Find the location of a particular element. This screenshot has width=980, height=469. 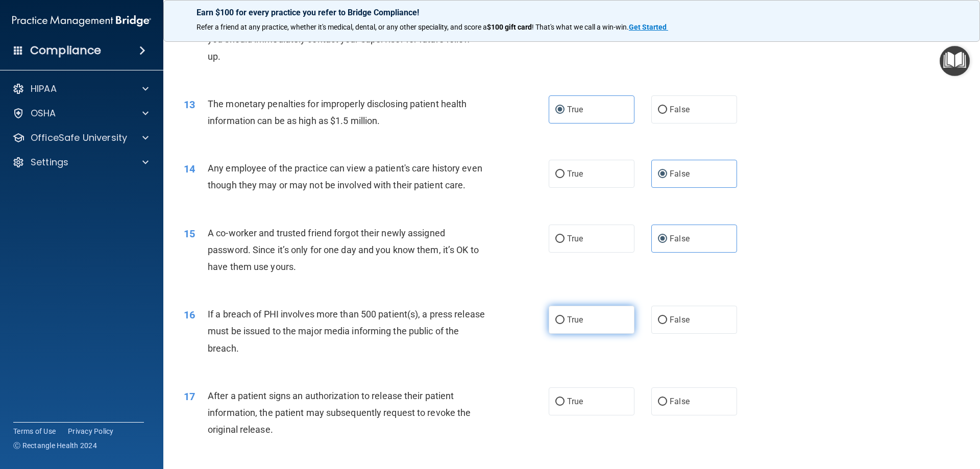

a: Settings is located at coordinates (80, 163).